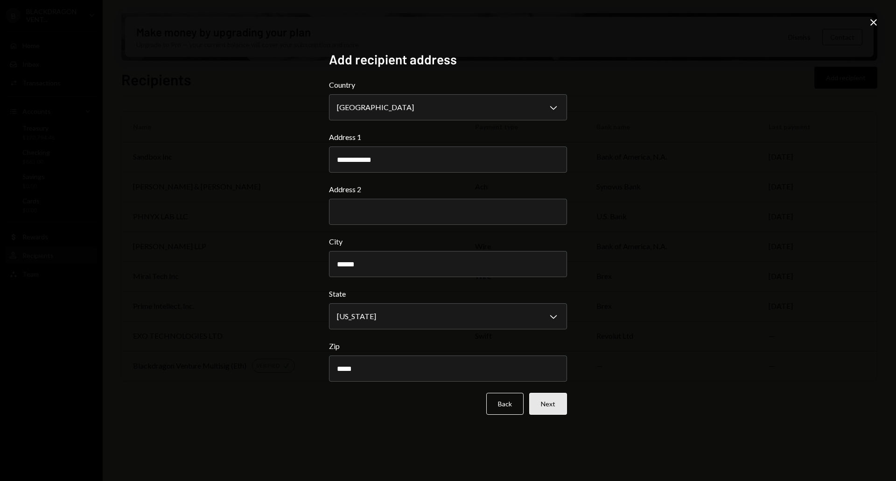  I want to click on label: City, so click(448, 242).